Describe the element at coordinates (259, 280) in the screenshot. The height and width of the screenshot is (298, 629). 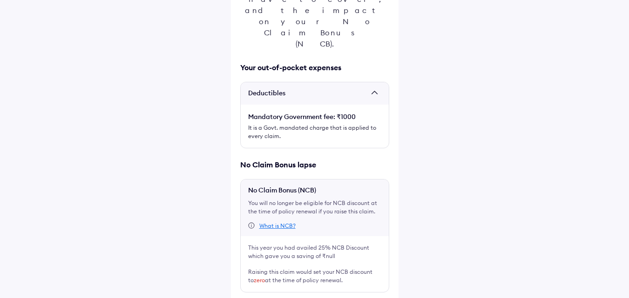
I see `span: zero` at that location.